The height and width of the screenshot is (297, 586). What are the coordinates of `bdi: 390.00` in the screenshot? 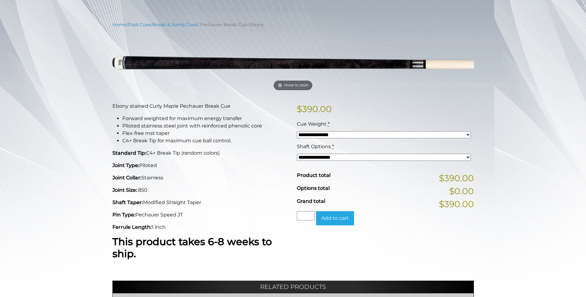 It's located at (314, 109).